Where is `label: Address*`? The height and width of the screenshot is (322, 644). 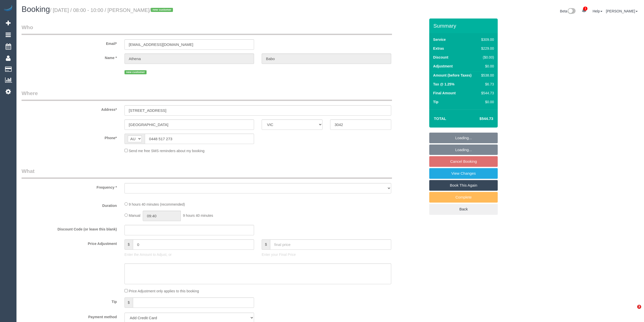 label: Address* is located at coordinates (69, 108).